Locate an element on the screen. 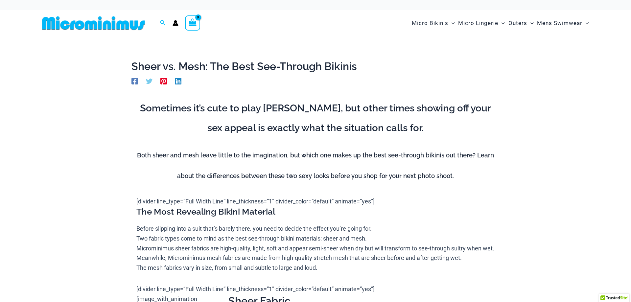 The height and width of the screenshot is (302, 631). span: Mens Swimwear is located at coordinates (560, 23).